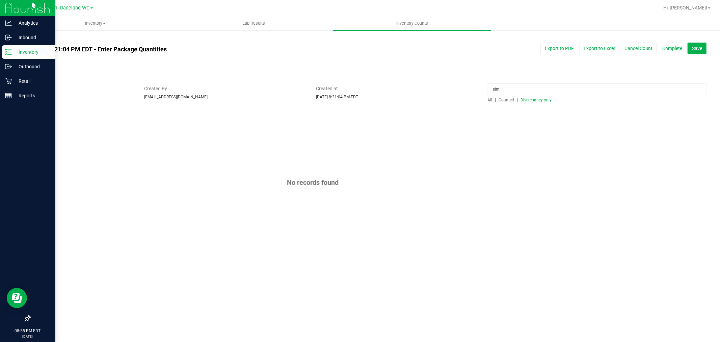 This screenshot has height=342, width=720. Describe the element at coordinates (8, 23) in the screenshot. I see `inline-svg: Analytics` at that location.